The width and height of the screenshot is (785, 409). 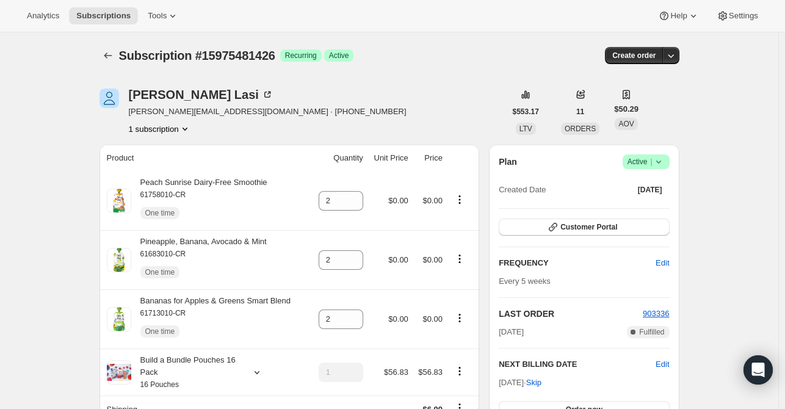 What do you see at coordinates (533, 383) in the screenshot?
I see `button: Skip` at bounding box center [533, 383].